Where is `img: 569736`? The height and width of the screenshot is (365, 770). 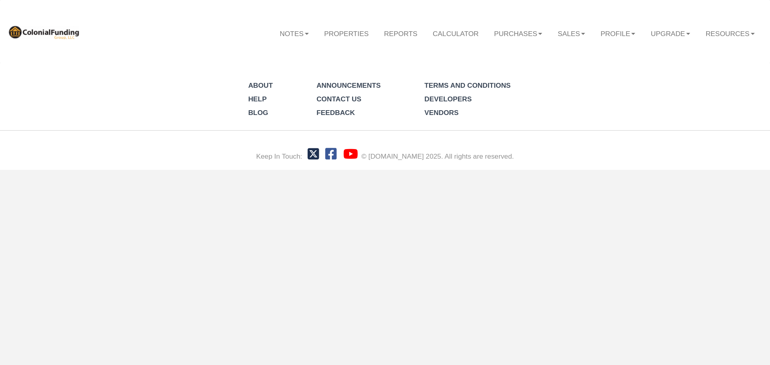
img: 569736 is located at coordinates (44, 32).